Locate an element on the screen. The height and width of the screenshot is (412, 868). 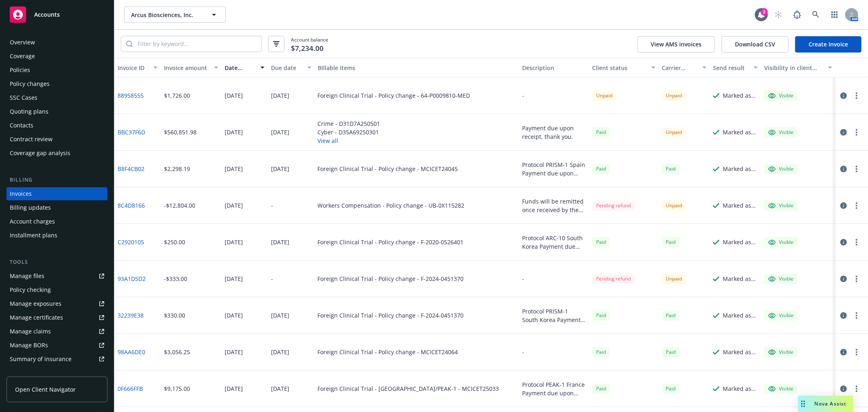
a: Installment plans is located at coordinates (57, 235).